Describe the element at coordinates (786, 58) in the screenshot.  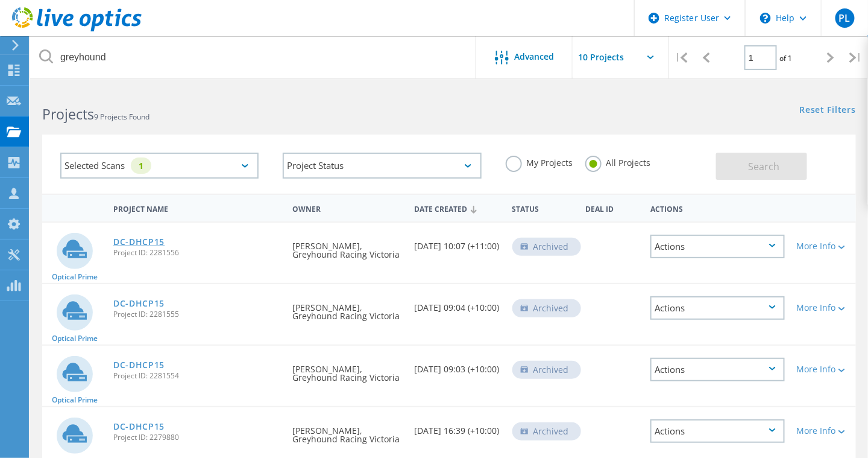
I see `span: of 1` at that location.